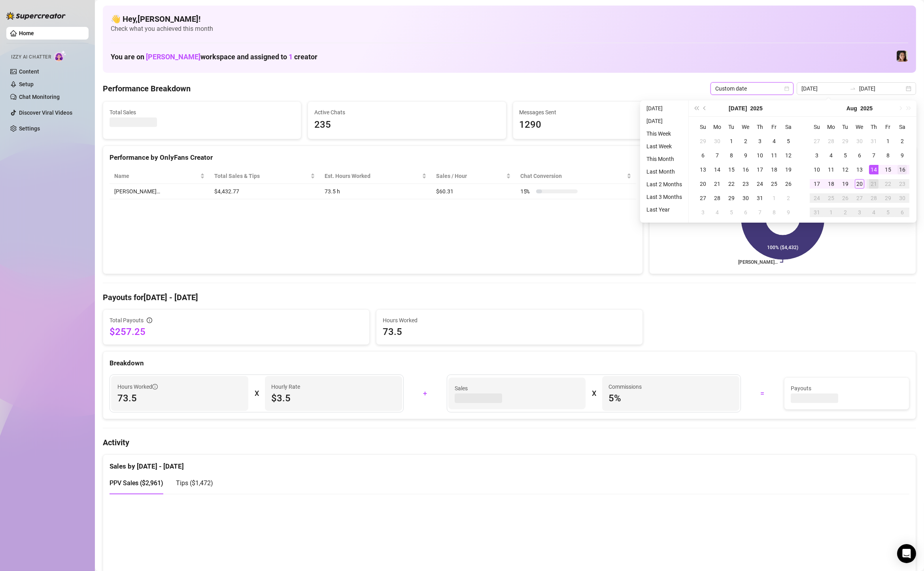  Describe the element at coordinates (831, 184) in the screenshot. I see `div: 18` at that location.